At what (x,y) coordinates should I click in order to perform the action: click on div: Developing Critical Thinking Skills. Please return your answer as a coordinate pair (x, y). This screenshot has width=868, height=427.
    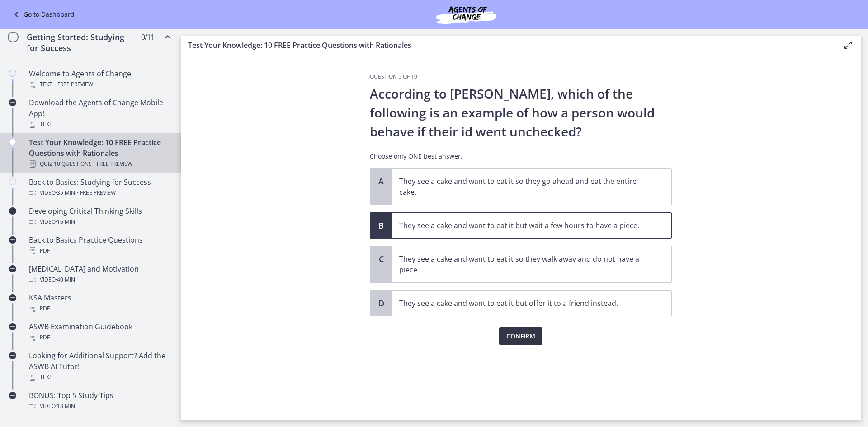
    Looking at the image, I should click on (99, 216).